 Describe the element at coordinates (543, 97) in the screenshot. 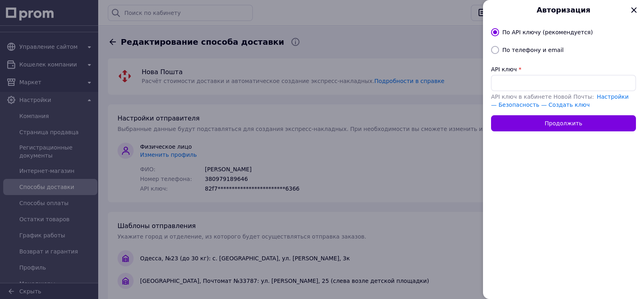

I see `span: API ключ в кабинете Новой Почты:` at that location.